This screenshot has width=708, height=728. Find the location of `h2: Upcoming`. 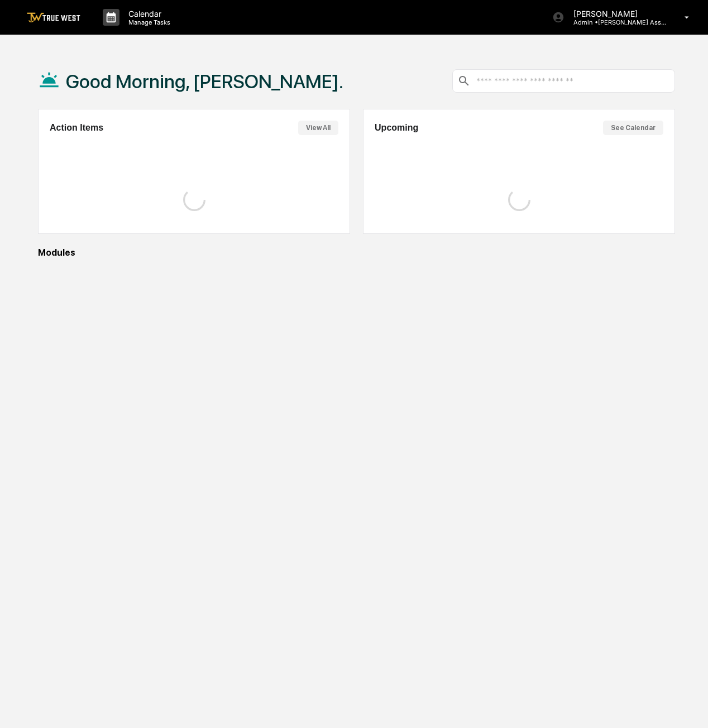

h2: Upcoming is located at coordinates (396, 128).